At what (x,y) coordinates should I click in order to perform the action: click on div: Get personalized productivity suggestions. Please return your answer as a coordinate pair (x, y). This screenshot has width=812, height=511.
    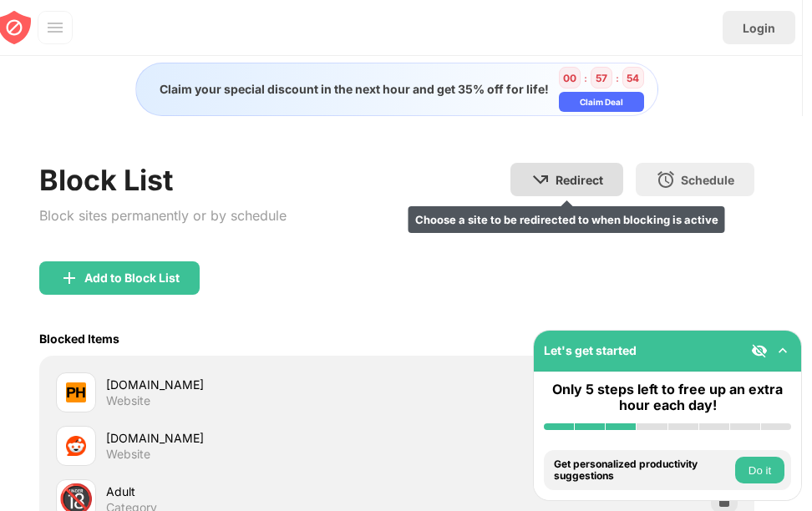
    Looking at the image, I should click on (642, 470).